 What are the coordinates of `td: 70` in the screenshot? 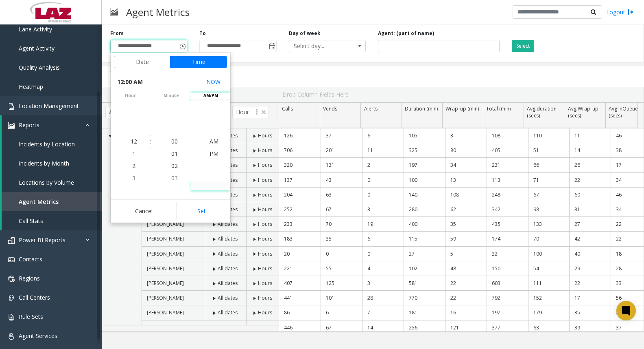 It's located at (549, 239).